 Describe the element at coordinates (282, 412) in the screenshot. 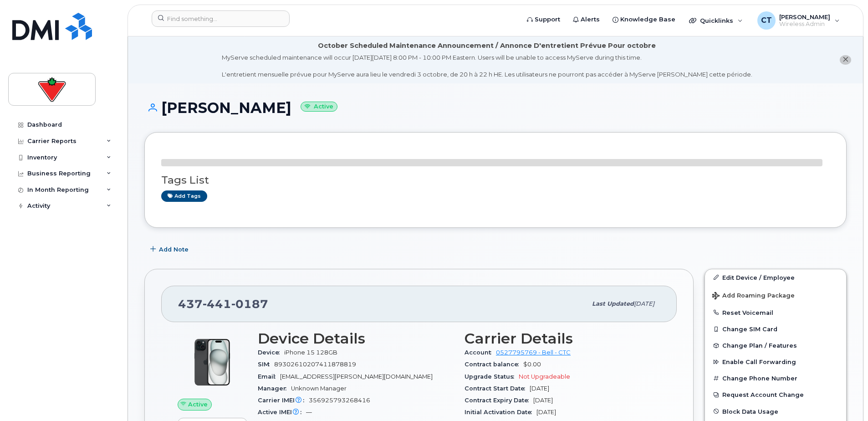

I see `span: Active IMEI` at that location.